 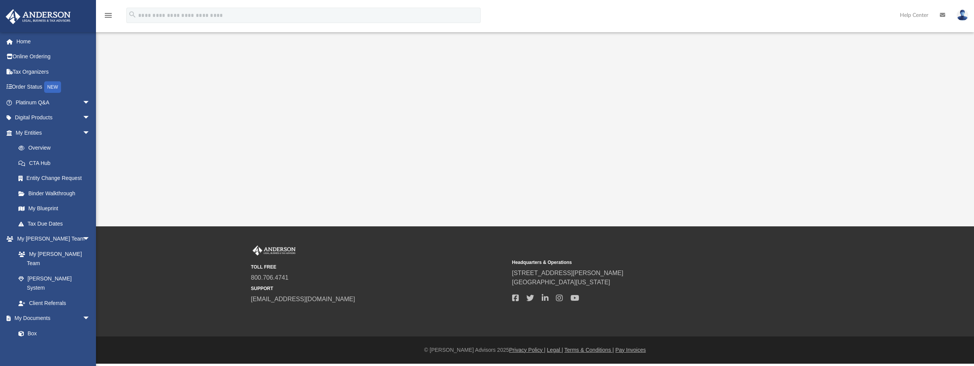 I want to click on a: Privacy Policy |, so click(x=527, y=350).